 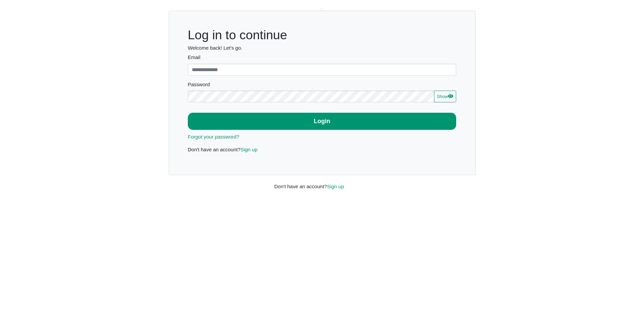 What do you see at coordinates (322, 182) in the screenshot?
I see `div: Don't have an account?` at bounding box center [322, 182].